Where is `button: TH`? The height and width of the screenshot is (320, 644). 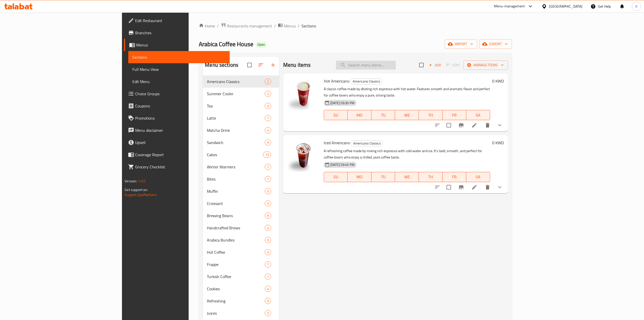
button: TH is located at coordinates (431, 177).